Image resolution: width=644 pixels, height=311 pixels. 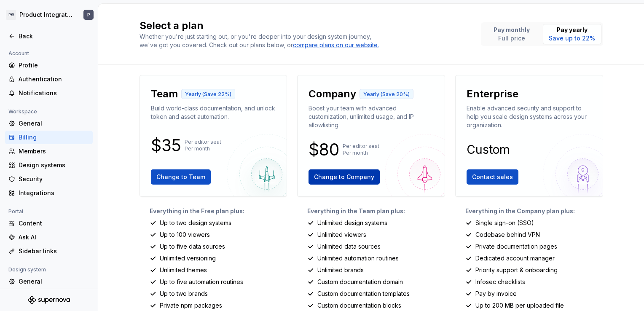 What do you see at coordinates (183, 270) in the screenshot?
I see `p: Unlimited themes` at bounding box center [183, 270].